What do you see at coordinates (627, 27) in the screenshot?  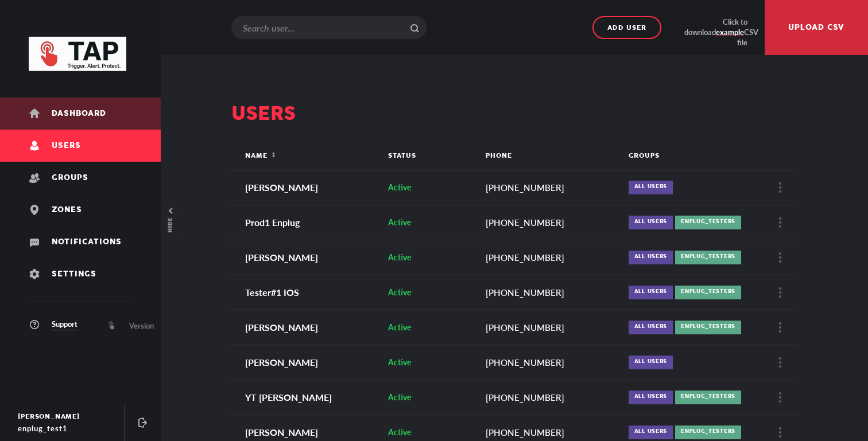 I see `button: Add user` at bounding box center [627, 27].